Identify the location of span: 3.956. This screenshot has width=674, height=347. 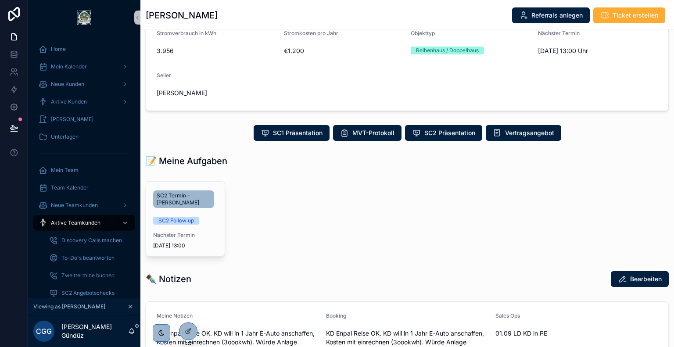
(217, 51).